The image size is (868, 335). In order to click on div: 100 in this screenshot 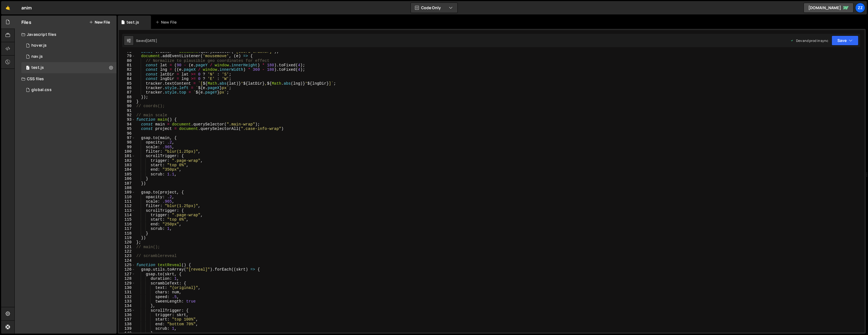, I will do `click(127, 151)`.